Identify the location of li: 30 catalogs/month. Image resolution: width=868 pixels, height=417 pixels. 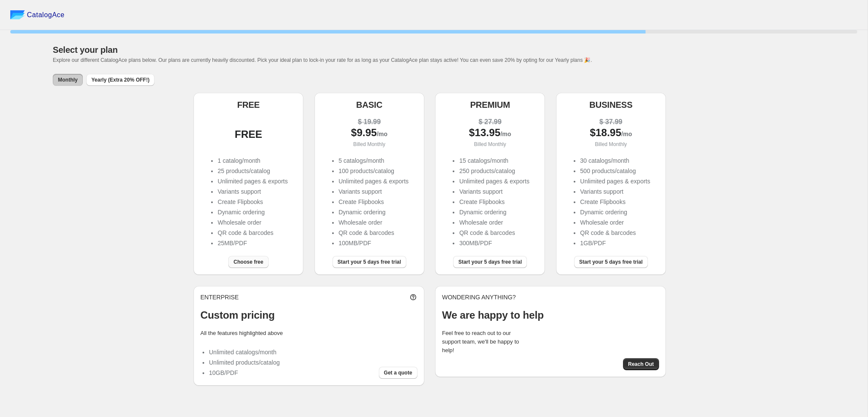
(615, 161).